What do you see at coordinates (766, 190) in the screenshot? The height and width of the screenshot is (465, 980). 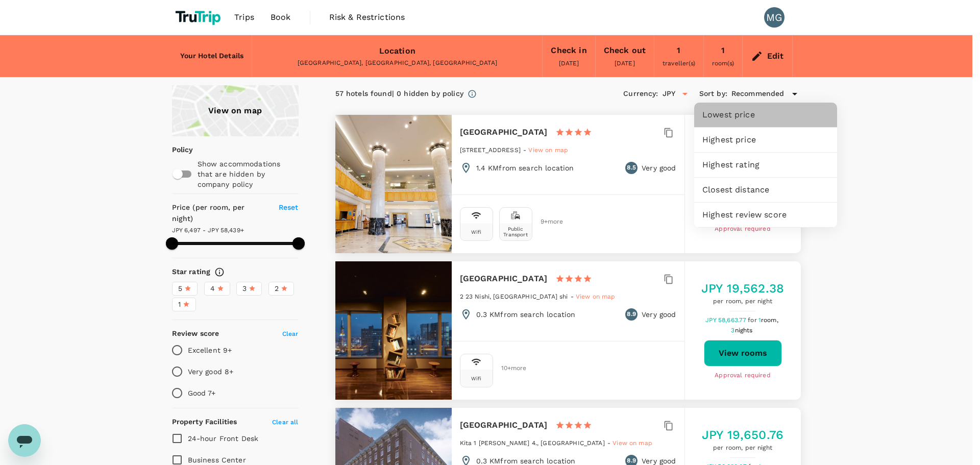 I see `div: Closest distance` at bounding box center [766, 190].